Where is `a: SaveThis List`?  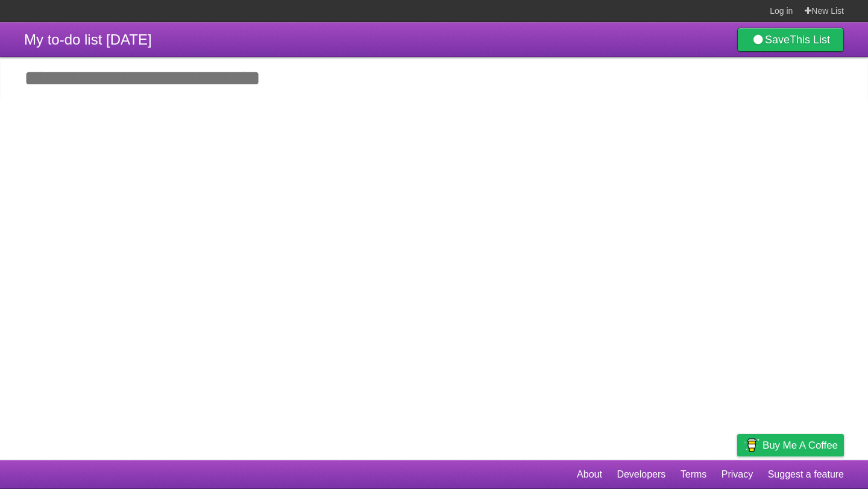
a: SaveThis List is located at coordinates (790, 40).